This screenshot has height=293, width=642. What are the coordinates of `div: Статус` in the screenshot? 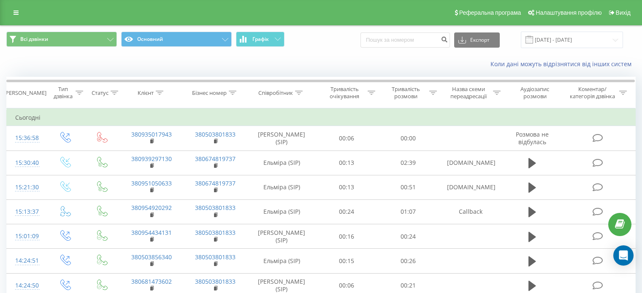 It's located at (100, 93).